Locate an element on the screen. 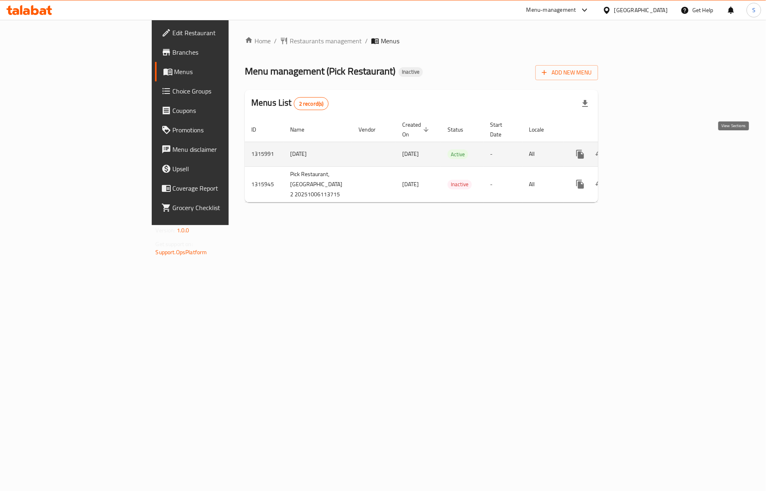 Image resolution: width=766 pixels, height=491 pixels. span: Name is located at coordinates (302, 130).